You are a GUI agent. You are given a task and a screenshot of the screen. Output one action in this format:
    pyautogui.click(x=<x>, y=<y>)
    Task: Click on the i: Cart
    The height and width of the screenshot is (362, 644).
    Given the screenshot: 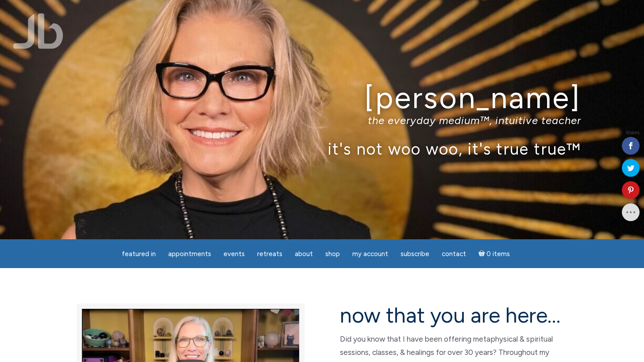 What is the action you would take?
    pyautogui.click(x=482, y=254)
    